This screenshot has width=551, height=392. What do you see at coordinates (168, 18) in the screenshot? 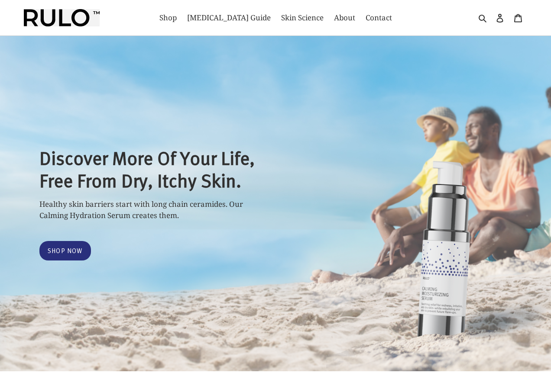
I see `span: Shop` at bounding box center [168, 18].